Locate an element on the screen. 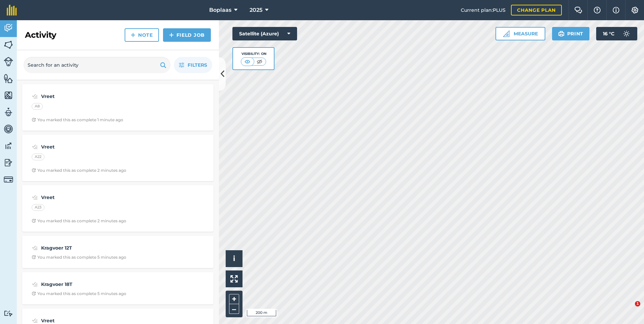 The width and height of the screenshot is (644, 324). h2: Activity is located at coordinates (41, 35).